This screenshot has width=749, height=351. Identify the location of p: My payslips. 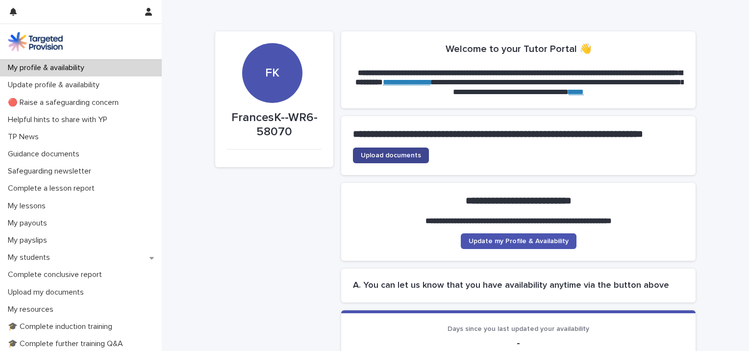
(29, 240).